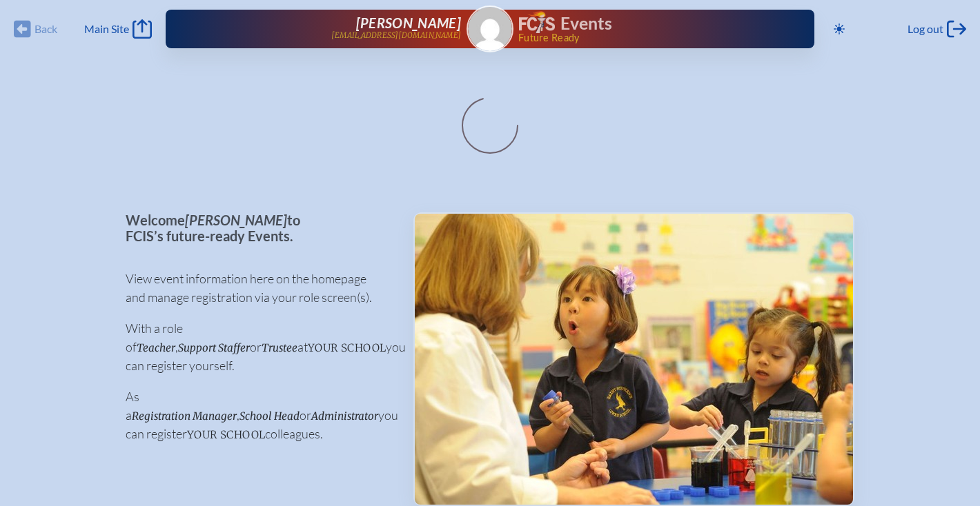  What do you see at coordinates (185, 416) in the screenshot?
I see `span: Registration Manager` at bounding box center [185, 416].